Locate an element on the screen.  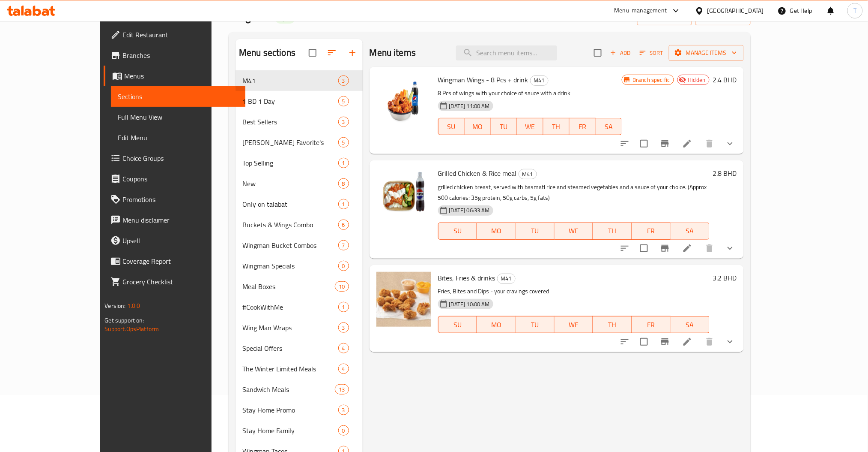
a: Support.OpsPlatform is located at coordinates (131, 328).